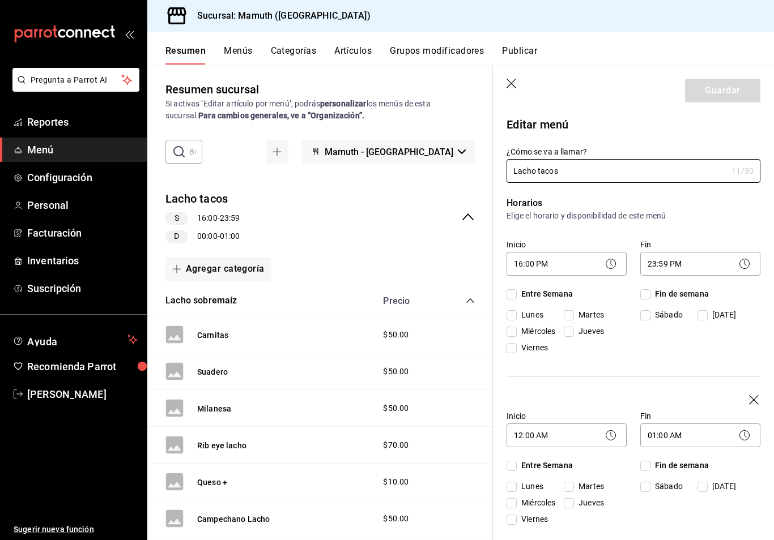 The width and height of the screenshot is (774, 540). Describe the element at coordinates (202, 219) in the screenshot. I see `div: 16:00 - 23:59` at that location.